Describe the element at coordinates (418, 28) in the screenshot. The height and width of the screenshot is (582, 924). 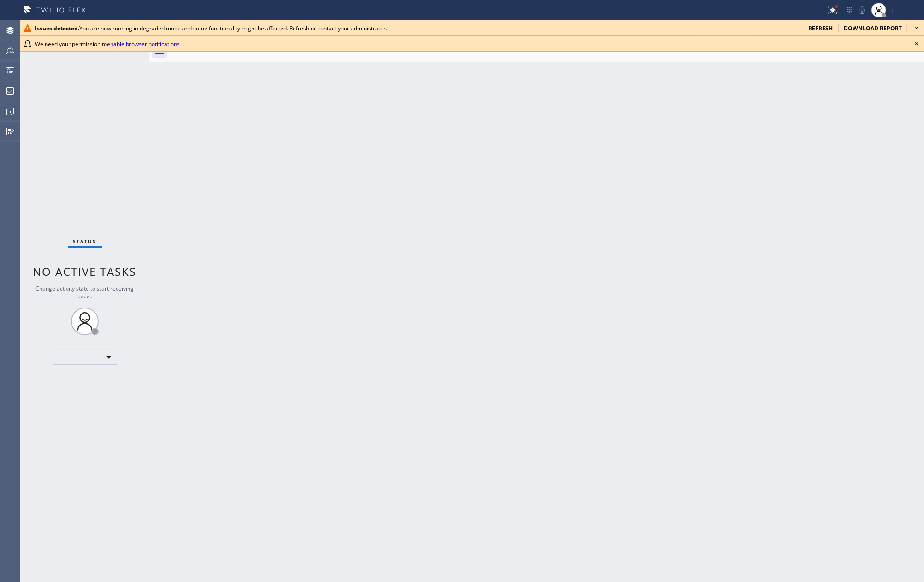
I see `div: You are now running in degraded mode and some functionality might be affected. Refresh or contact...` at that location.